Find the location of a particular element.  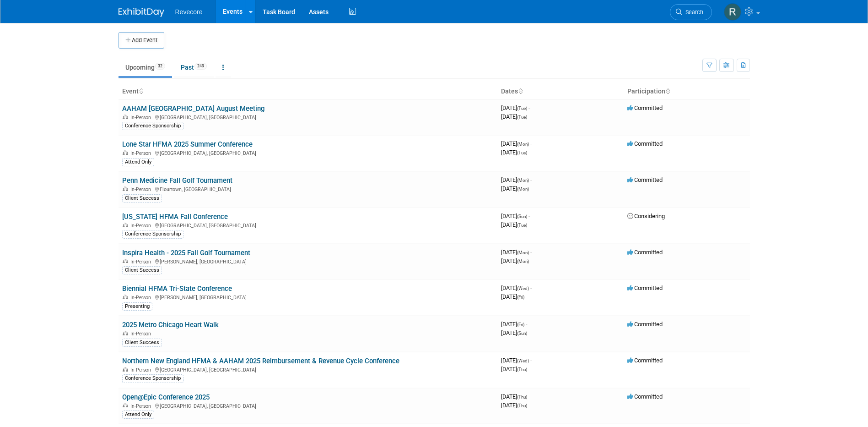

a: Biennial HFMA Tri-State Conference is located at coordinates (177, 289).